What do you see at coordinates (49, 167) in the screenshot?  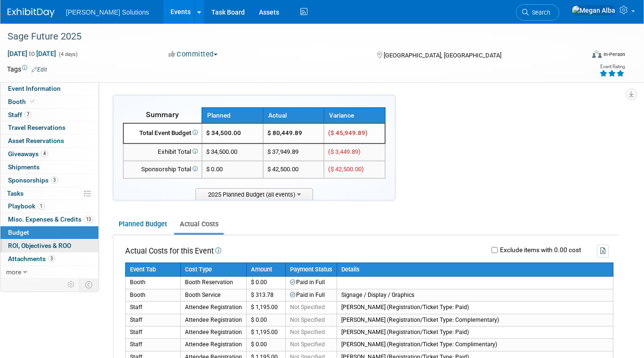 I see `a: Shipments` at bounding box center [49, 167].